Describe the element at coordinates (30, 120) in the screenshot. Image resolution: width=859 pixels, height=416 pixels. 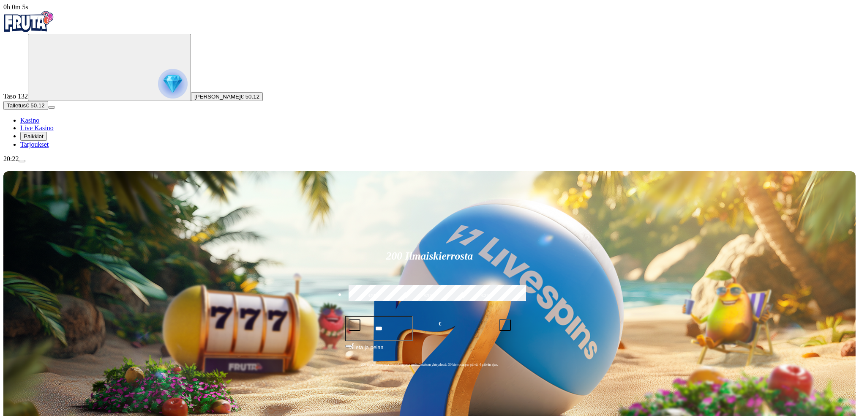
I see `span: Kasino` at that location.